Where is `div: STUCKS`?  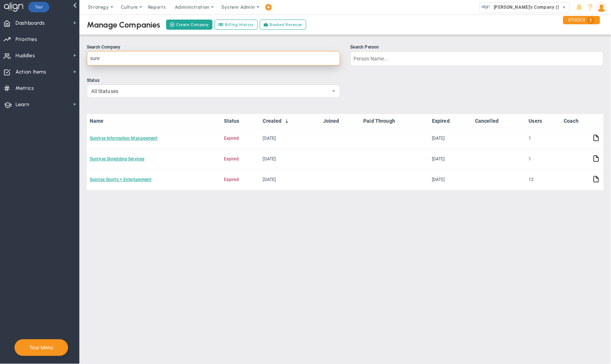 div: STUCKS is located at coordinates (581, 20).